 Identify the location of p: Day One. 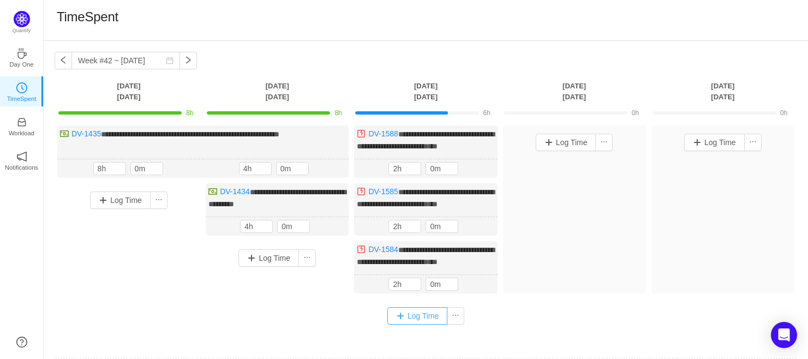
(21, 64).